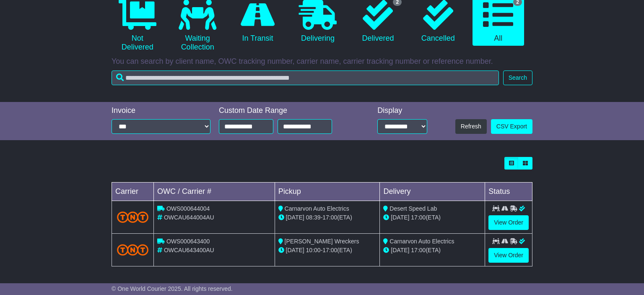 The image size is (644, 295). I want to click on div: Custom Date Range, so click(286, 111).